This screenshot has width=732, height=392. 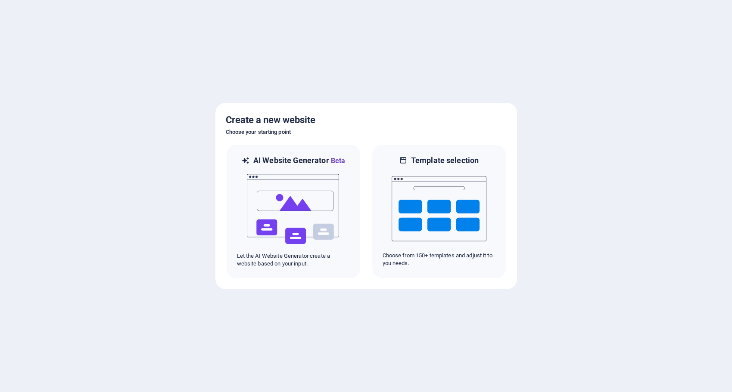 What do you see at coordinates (366, 132) in the screenshot?
I see `h6: Choose your starting point` at bounding box center [366, 132].